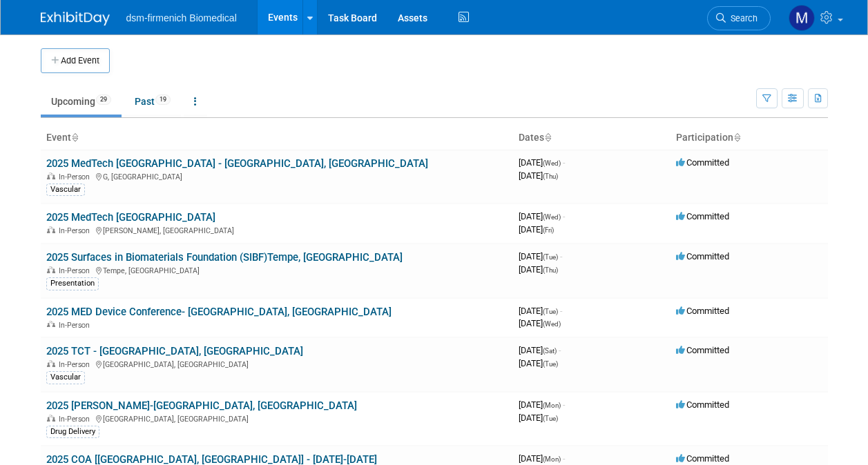  I want to click on span: dsm-firmenich Biomedical, so click(182, 18).